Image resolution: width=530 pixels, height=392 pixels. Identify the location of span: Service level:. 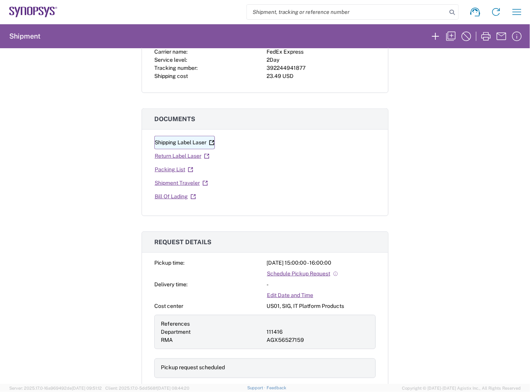
(170, 60).